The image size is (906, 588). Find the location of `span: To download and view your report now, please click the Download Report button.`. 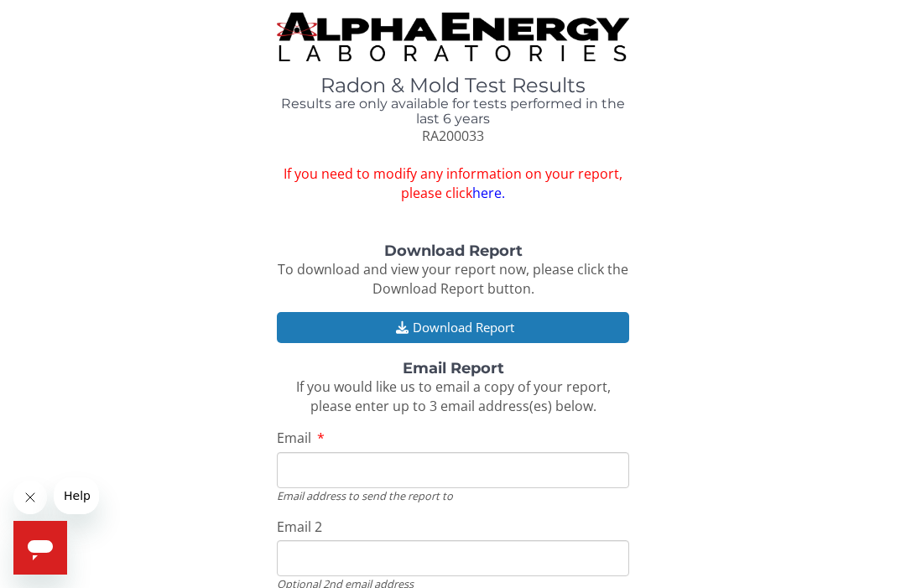

span: To download and view your report now, please click the Download Report button. is located at coordinates (453, 278).